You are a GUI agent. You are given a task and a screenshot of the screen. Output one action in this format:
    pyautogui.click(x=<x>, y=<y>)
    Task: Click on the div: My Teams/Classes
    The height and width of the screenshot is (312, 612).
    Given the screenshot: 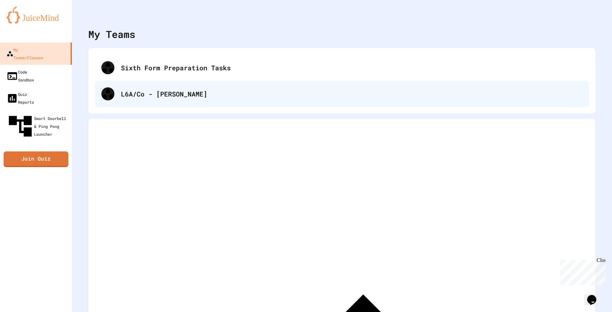 What is the action you would take?
    pyautogui.click(x=25, y=54)
    